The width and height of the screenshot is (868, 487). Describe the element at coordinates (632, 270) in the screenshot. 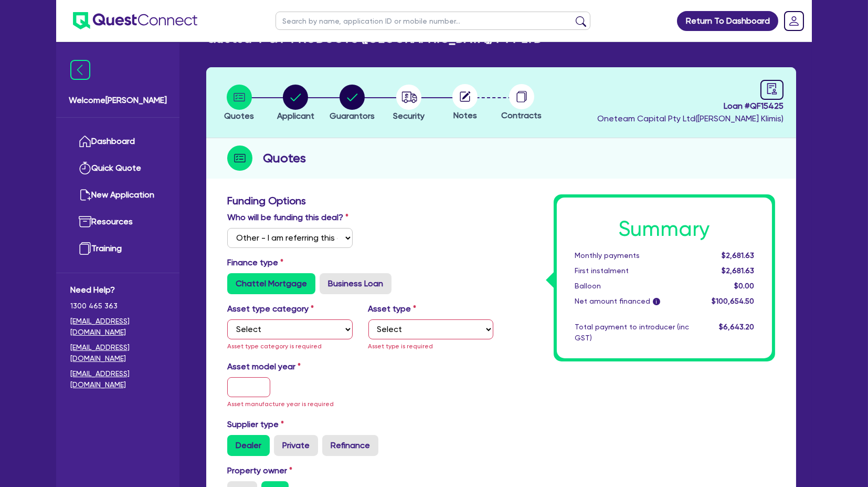

I see `div: First instalment` at that location.